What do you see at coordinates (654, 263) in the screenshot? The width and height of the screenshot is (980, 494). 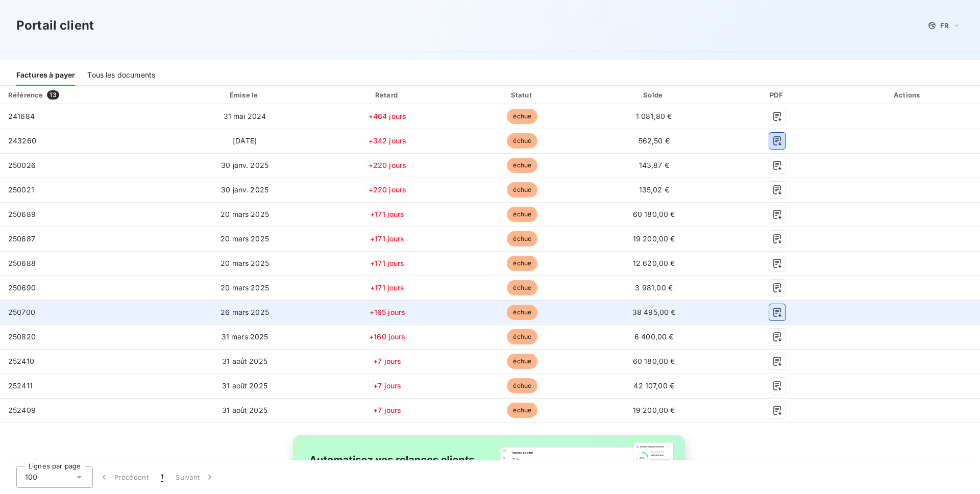 I see `span: 12 620,00 €` at bounding box center [654, 263].